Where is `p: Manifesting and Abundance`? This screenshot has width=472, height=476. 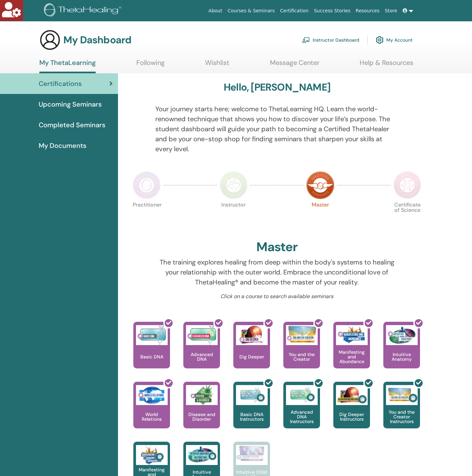 p: Manifesting and Abundance is located at coordinates (352, 357).